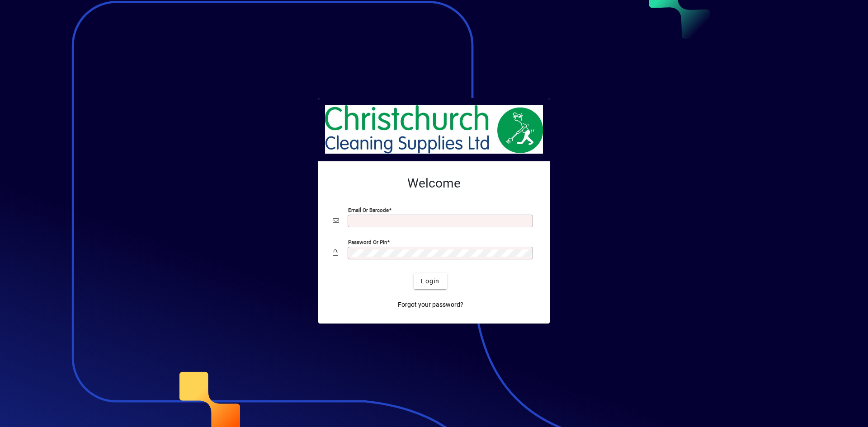  I want to click on mat-label: Email or Barcode, so click(368, 210).